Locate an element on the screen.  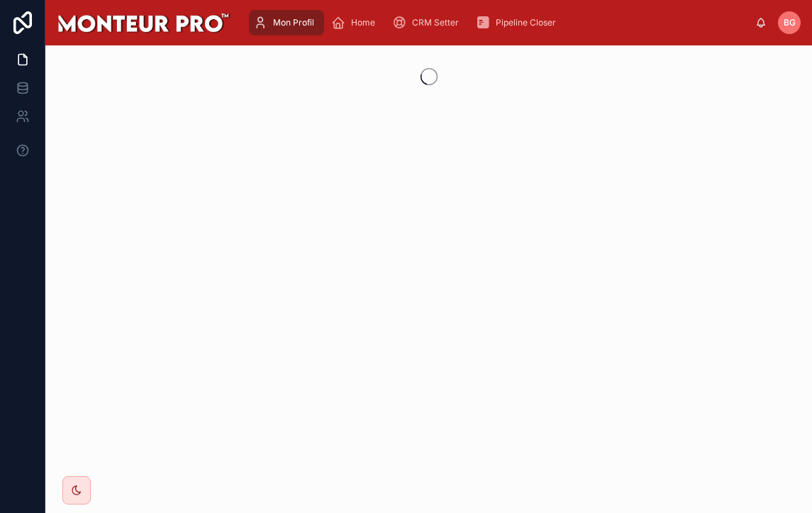
img: App logo is located at coordinates (143, 23).